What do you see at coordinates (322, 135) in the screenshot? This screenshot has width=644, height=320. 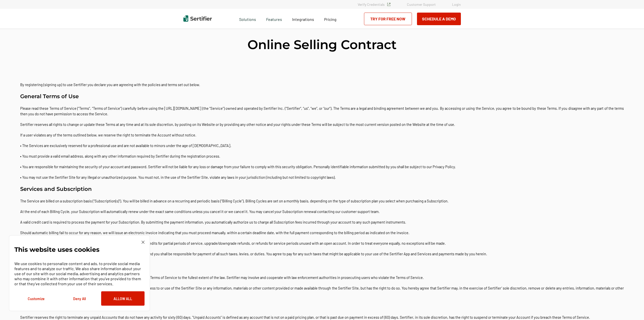 I see `p: If a user violates any of the terms outlined below, we reserve the right to terminate the Account...` at bounding box center [322, 135].